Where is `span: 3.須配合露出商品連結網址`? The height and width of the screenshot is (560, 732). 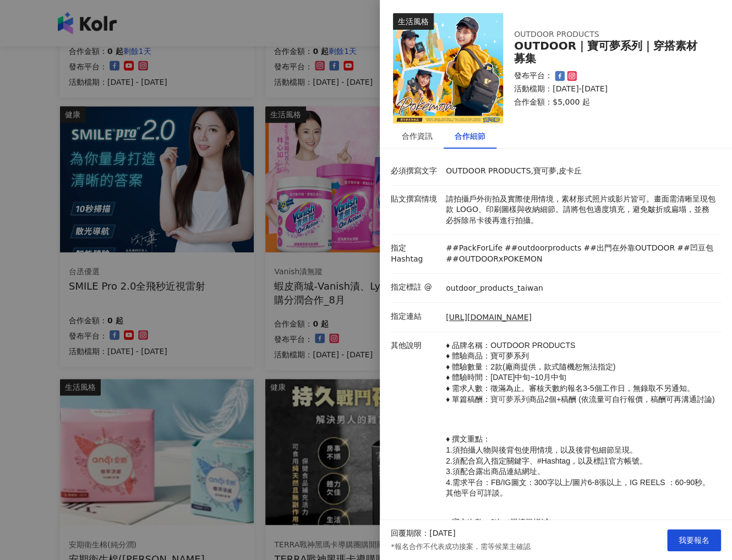 span: 3.須配合露出商品連結網址 is located at coordinates (491, 471).